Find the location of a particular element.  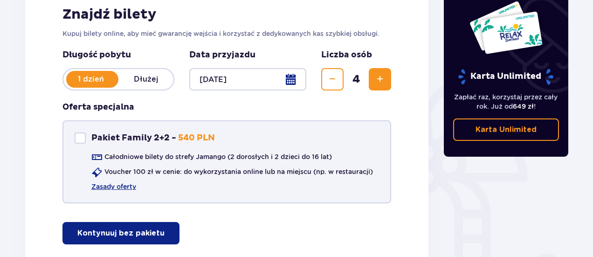

span: 4 is located at coordinates (356, 79).